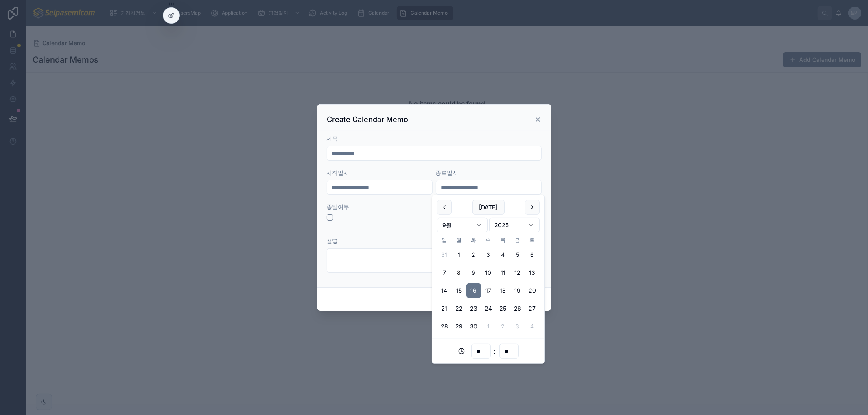 The image size is (868, 415). Describe the element at coordinates (444, 273) in the screenshot. I see `button: 2025년 9월 7일 일요일` at that location.